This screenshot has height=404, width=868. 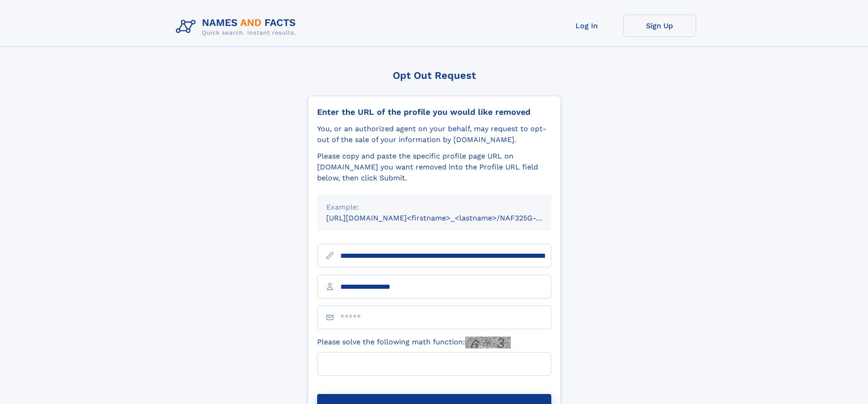 I want to click on div: Opt Out Request, so click(x=434, y=75).